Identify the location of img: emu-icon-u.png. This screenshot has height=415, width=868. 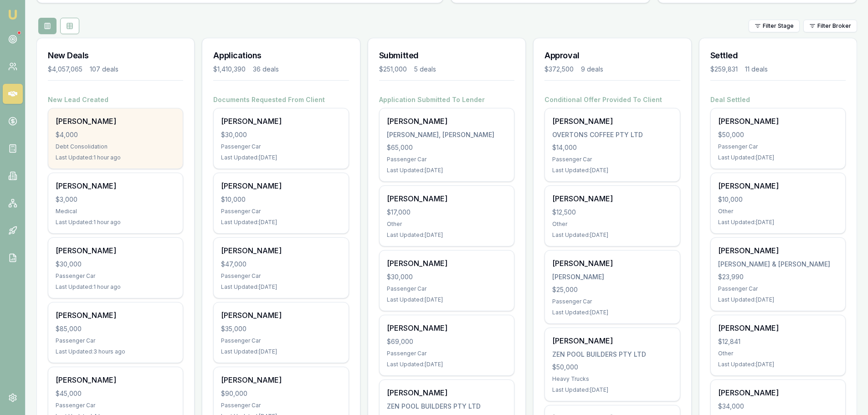
(13, 15).